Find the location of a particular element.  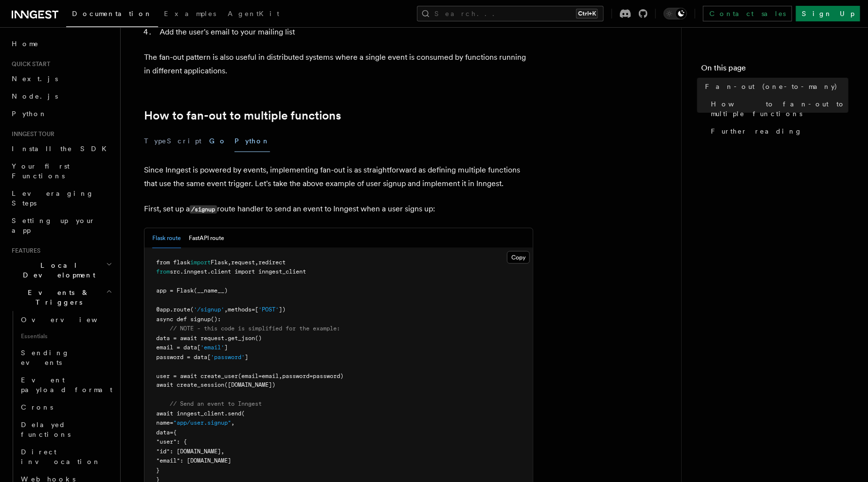

span: data = await request.get_json() is located at coordinates (209, 338).